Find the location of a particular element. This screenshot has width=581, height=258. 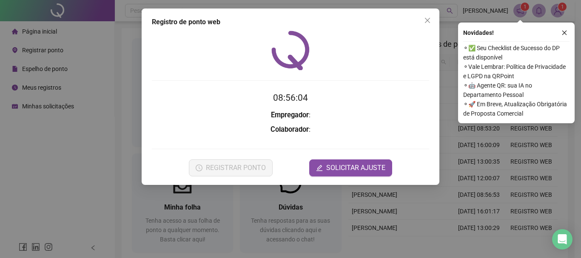

span: ⚬ 🚀 Em Breve, Atualização Obrigatória de Proposta Comercial is located at coordinates (516, 109).